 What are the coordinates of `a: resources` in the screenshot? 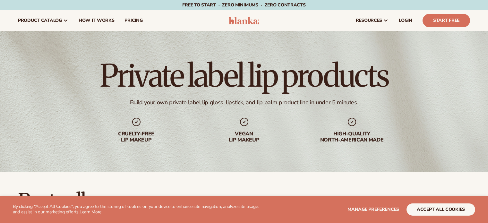 It's located at (372, 21).